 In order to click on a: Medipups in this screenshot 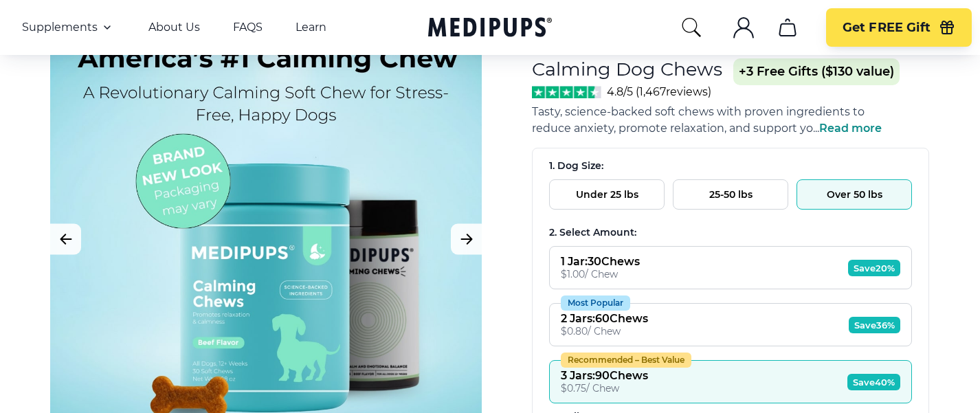, I will do `click(490, 28)`.